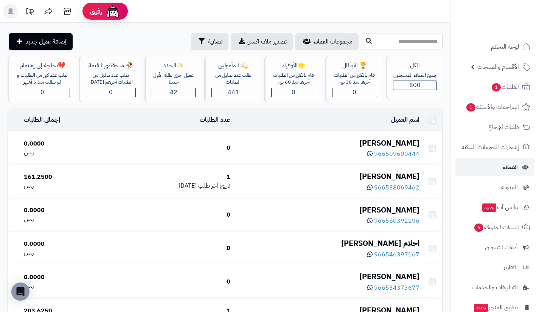 This screenshot has width=539, height=312. Describe the element at coordinates (415, 75) in the screenshot. I see `div: جميع العملاء المسجلين` at that location.